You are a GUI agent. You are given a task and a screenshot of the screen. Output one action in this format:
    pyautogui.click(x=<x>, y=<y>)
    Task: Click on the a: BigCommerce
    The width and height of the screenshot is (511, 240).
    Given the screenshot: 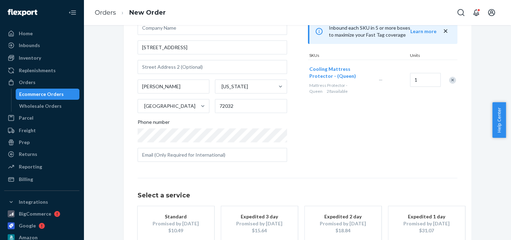 What is the action you would take?
    pyautogui.click(x=42, y=214)
    